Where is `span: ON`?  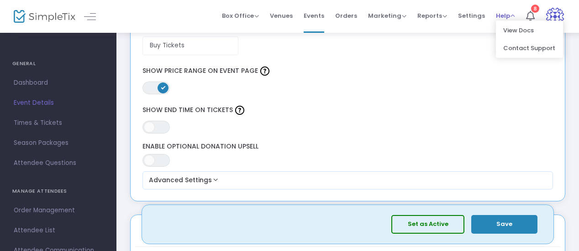 span: ON is located at coordinates (163, 87).